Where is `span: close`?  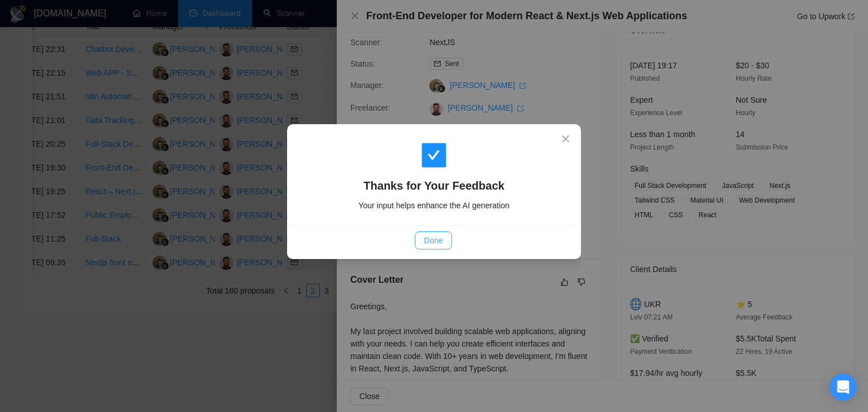 span: close is located at coordinates (565, 139).